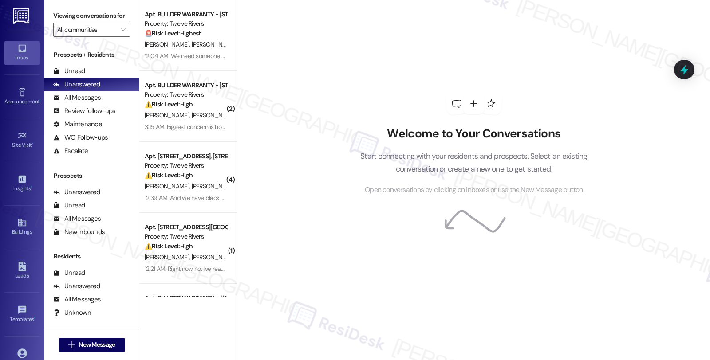 This screenshot has height=360, width=710. I want to click on div: Residents, so click(91, 256).